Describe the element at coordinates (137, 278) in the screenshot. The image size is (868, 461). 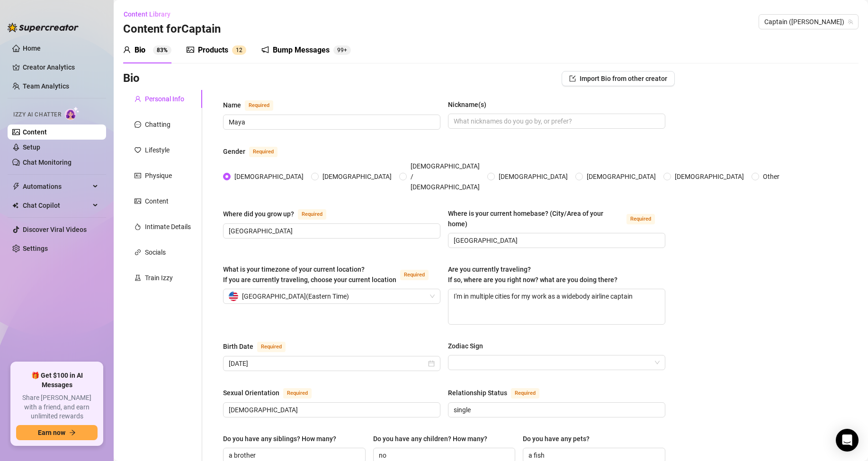
I see `span: experiment` at that location.